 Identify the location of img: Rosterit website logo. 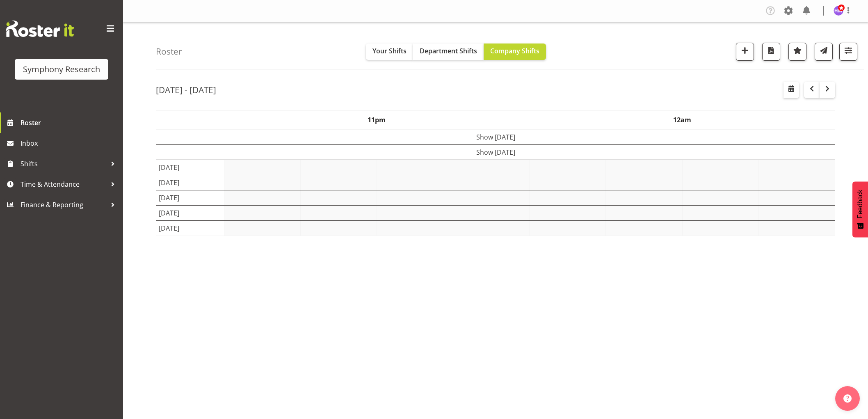
(40, 29).